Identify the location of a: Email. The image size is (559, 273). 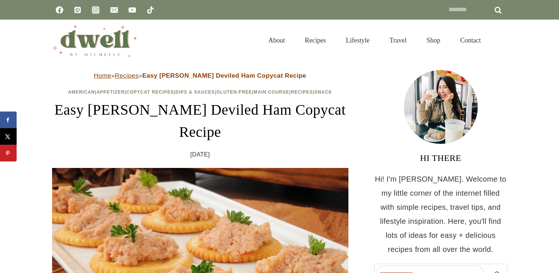
(114, 10).